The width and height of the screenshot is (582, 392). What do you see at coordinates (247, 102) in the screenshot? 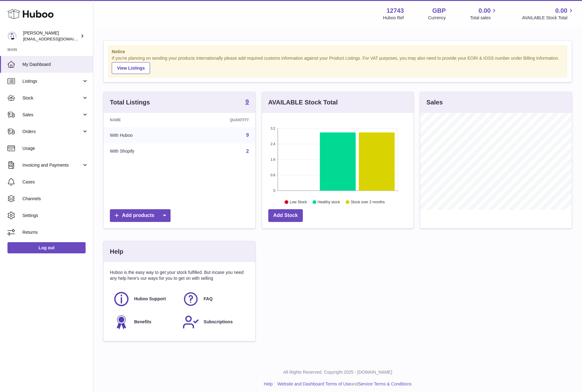
I see `strong: 9` at bounding box center [247, 102].